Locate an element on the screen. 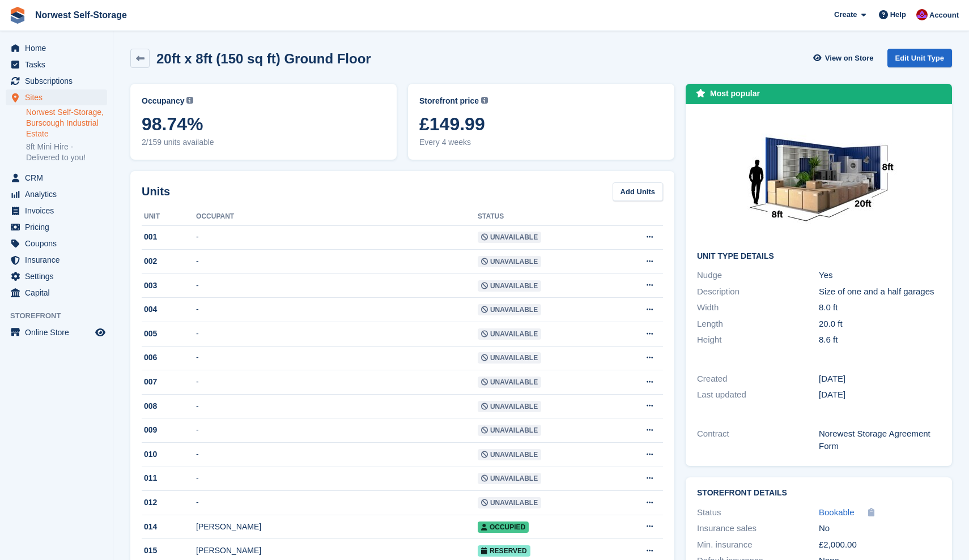 Image resolution: width=969 pixels, height=560 pixels. div: 006 is located at coordinates (169, 357).